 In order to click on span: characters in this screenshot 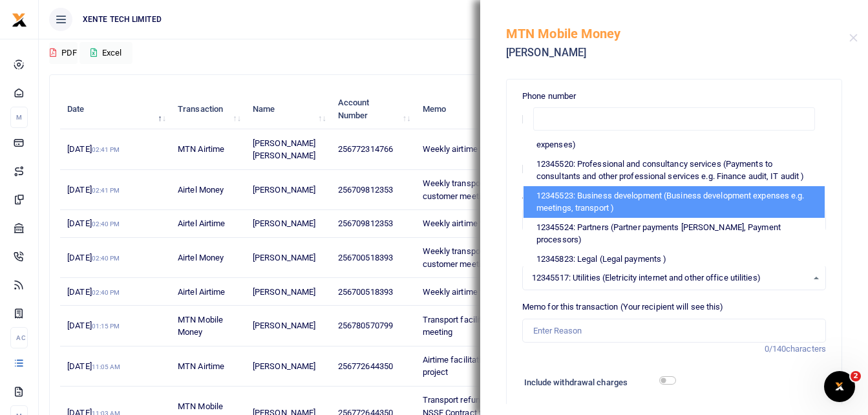, I will do `click(806, 348)`.